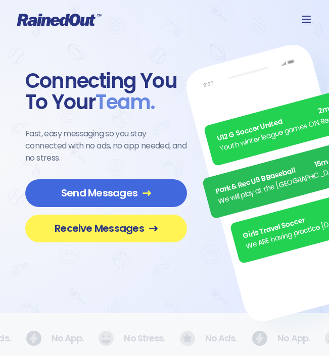  I want to click on span: Receive Messages, so click(106, 228).